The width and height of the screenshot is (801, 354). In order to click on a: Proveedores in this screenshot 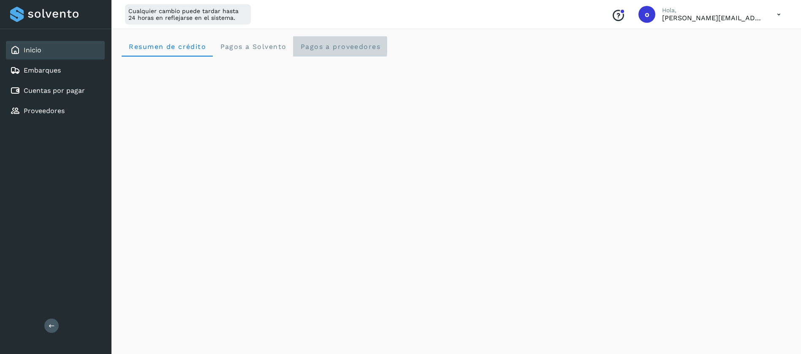, I will do `click(44, 111)`.